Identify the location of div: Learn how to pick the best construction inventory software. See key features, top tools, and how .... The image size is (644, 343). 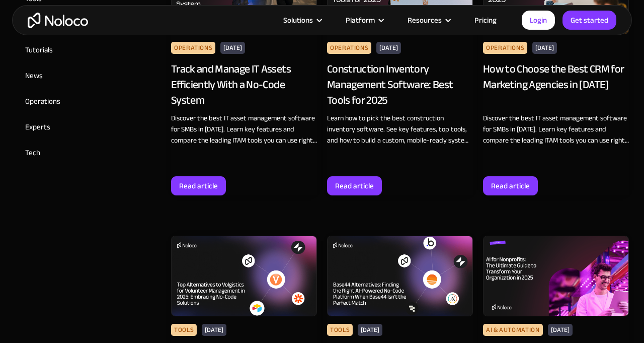
(400, 130).